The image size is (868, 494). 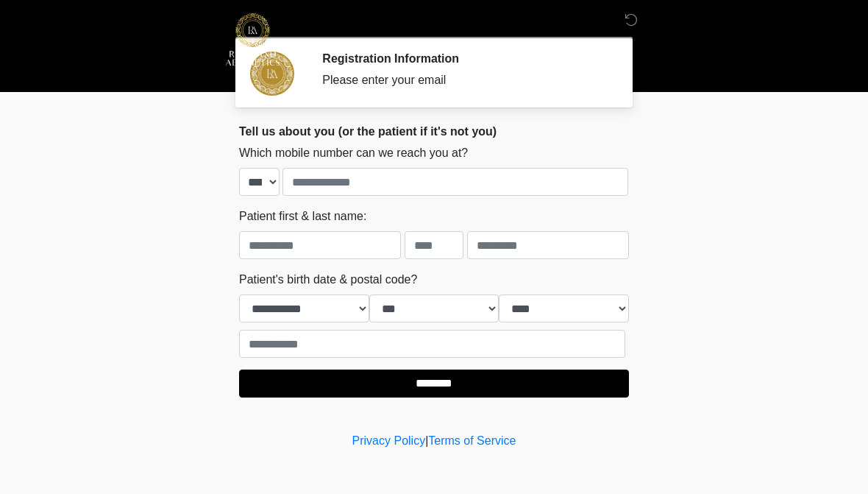 What do you see at coordinates (464, 80) in the screenshot?
I see `div: Please enter your email` at bounding box center [464, 80].